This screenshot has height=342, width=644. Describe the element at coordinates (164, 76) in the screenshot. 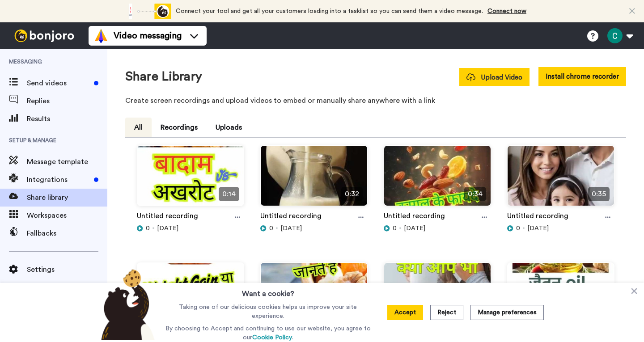

I see `h1: Share Library` at that location.